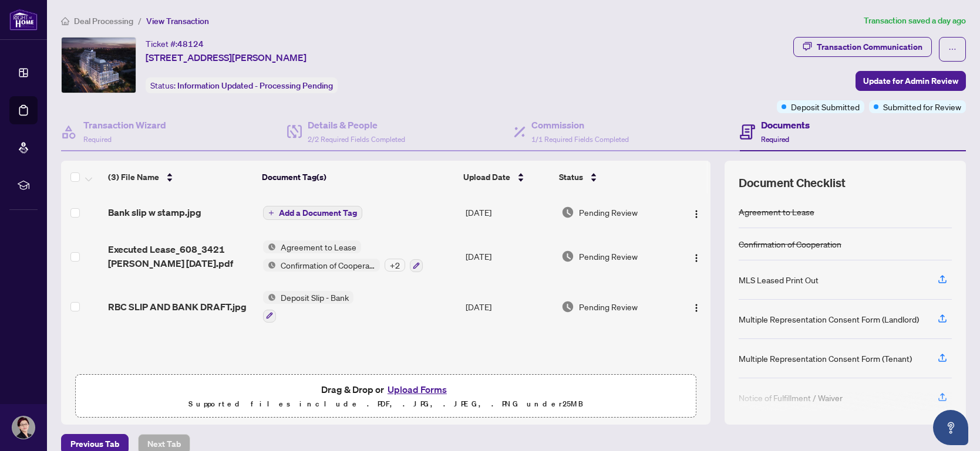 This screenshot has height=451, width=980. Describe the element at coordinates (241, 85) in the screenshot. I see `div: Status:` at that location.